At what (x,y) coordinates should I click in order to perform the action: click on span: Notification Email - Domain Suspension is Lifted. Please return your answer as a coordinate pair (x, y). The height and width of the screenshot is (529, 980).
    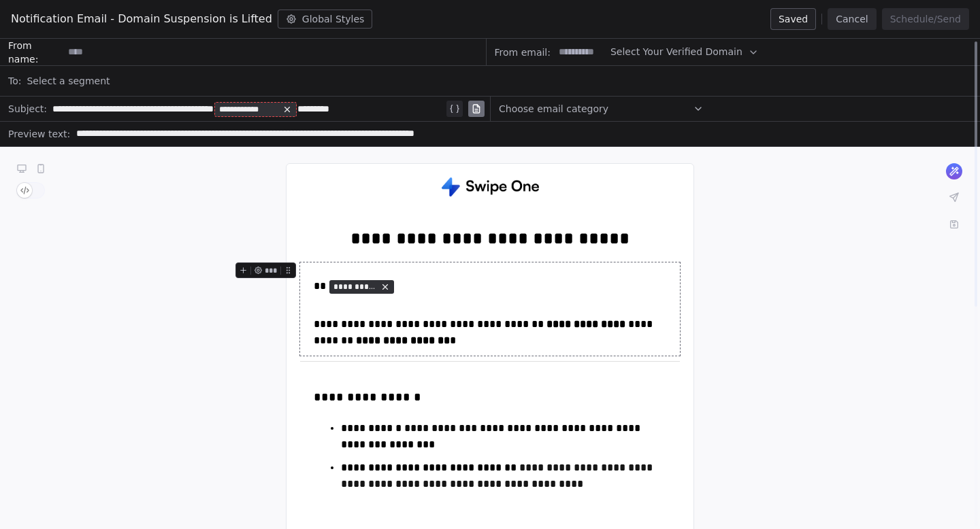
    Looking at the image, I should click on (142, 19).